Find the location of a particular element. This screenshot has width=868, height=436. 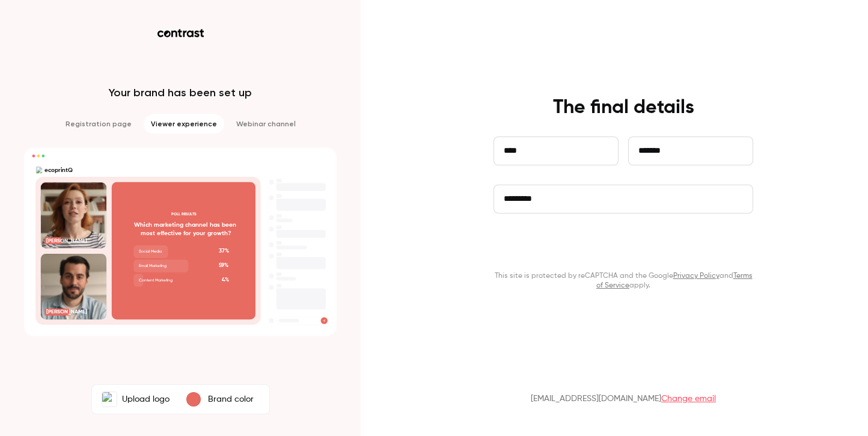

button: Brand color is located at coordinates (222, 399).